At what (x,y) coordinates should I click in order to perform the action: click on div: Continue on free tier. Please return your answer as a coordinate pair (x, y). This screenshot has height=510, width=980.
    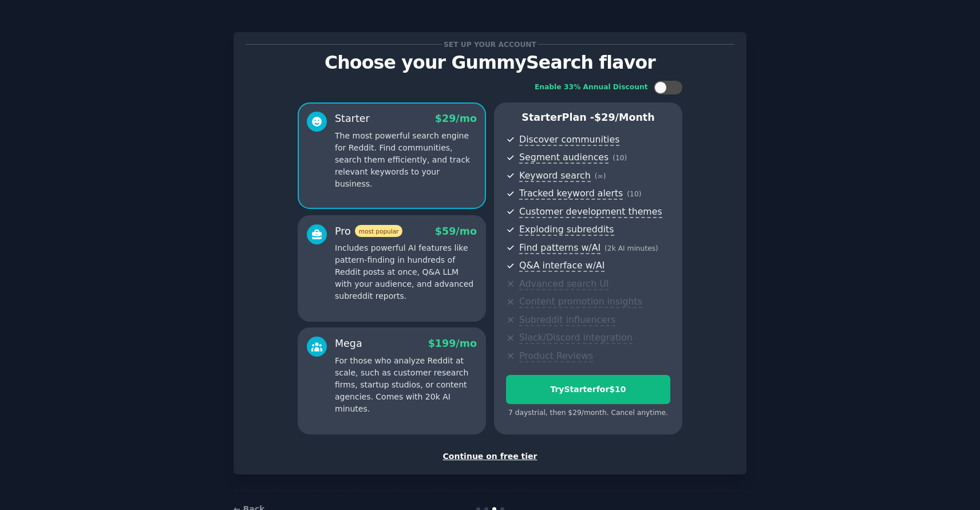
    Looking at the image, I should click on (490, 457).